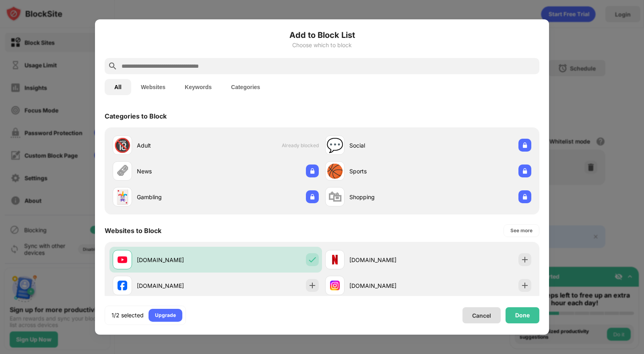  I want to click on span: Already blocked, so click(300, 145).